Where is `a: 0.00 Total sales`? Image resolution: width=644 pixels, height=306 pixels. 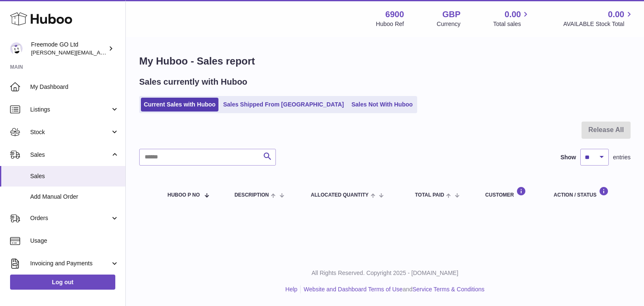
a: 0.00 Total sales is located at coordinates (511, 18).